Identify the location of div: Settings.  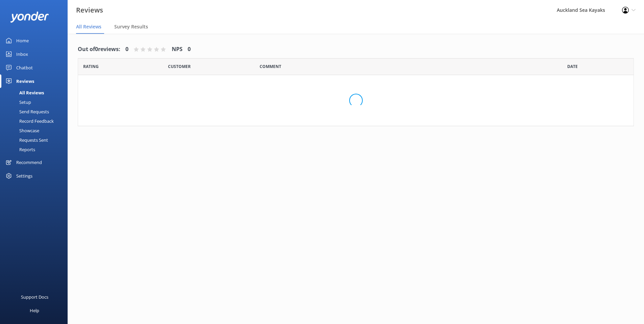
(24, 176).